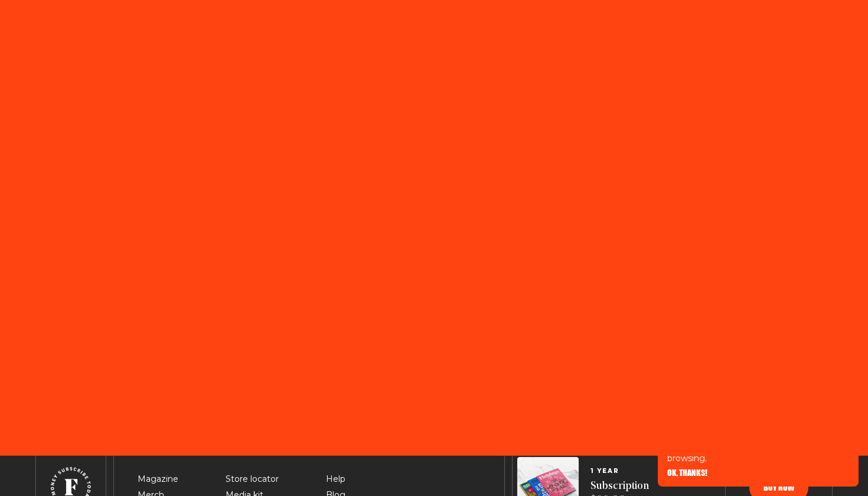 The image size is (868, 496). Describe the element at coordinates (619, 471) in the screenshot. I see `span: 1 YEAR` at that location.